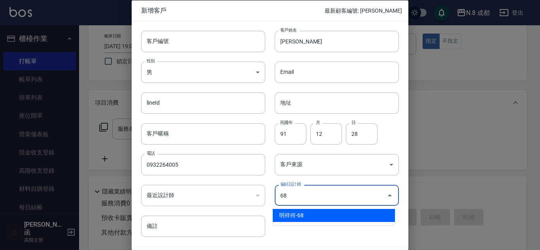  I want to click on div: 男, so click(203, 72).